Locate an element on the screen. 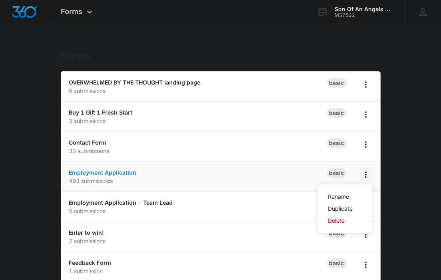 The height and width of the screenshot is (280, 441). button: Duplicate is located at coordinates (345, 208).